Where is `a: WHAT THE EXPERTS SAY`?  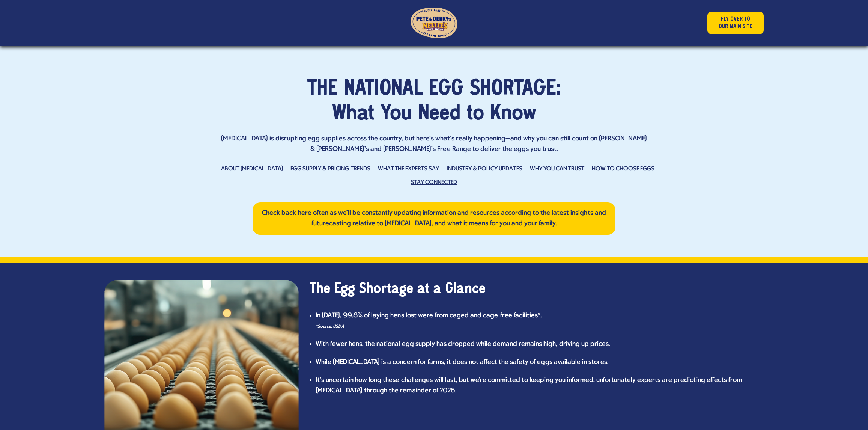
a: WHAT THE EXPERTS SAY is located at coordinates (408, 169).